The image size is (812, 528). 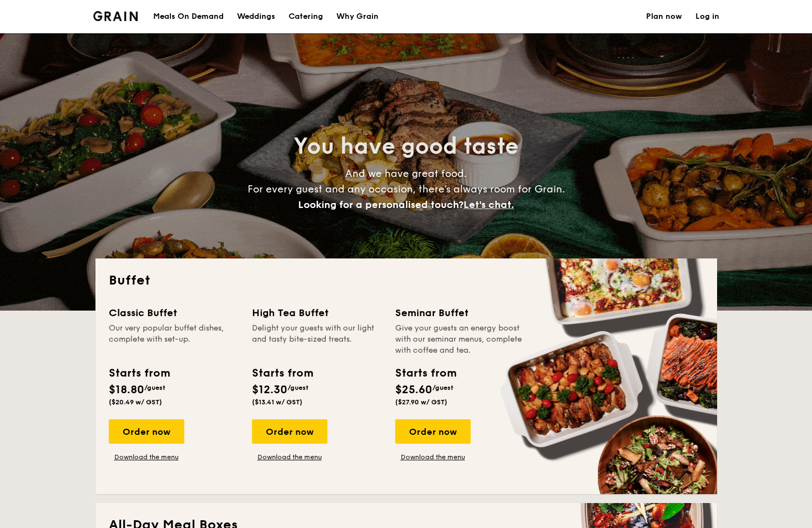 What do you see at coordinates (460, 313) in the screenshot?
I see `div: Seminar Buffet` at bounding box center [460, 313].